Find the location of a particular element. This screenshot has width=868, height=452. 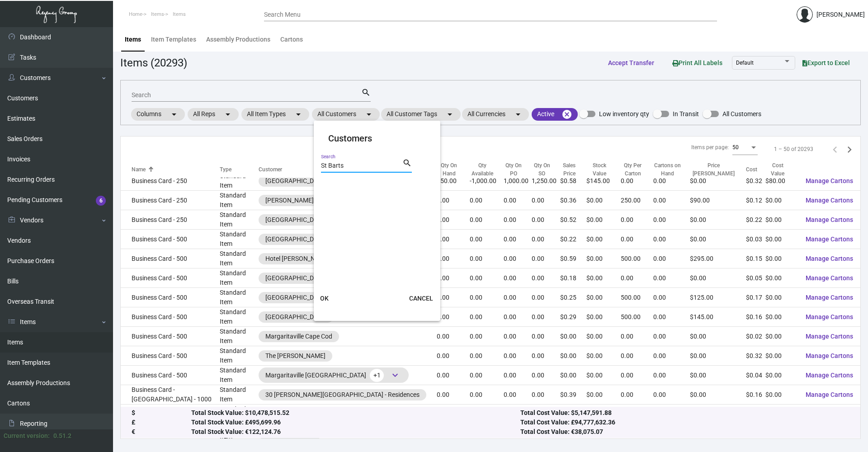

span: CANCEL is located at coordinates (420, 299).